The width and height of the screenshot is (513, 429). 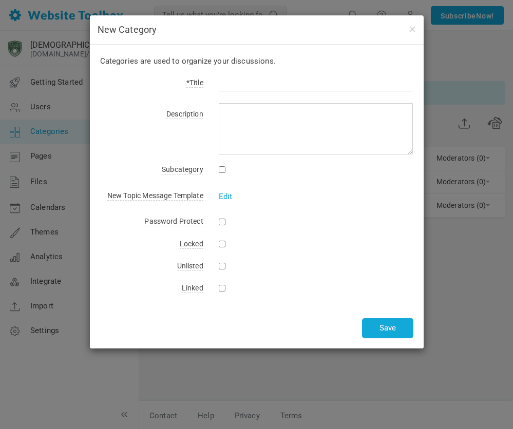 What do you see at coordinates (185, 114) in the screenshot?
I see `span: Description` at bounding box center [185, 114].